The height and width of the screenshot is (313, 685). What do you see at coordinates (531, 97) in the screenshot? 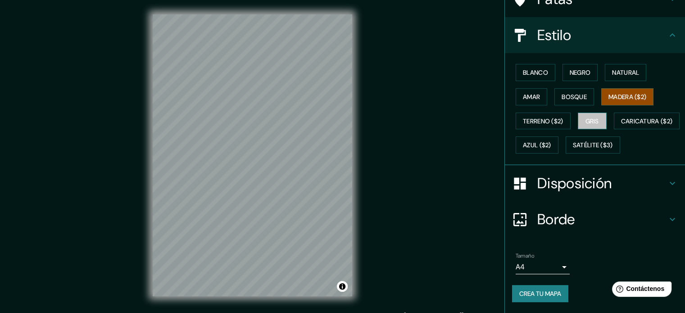
I see `button: Amar` at bounding box center [531, 97].